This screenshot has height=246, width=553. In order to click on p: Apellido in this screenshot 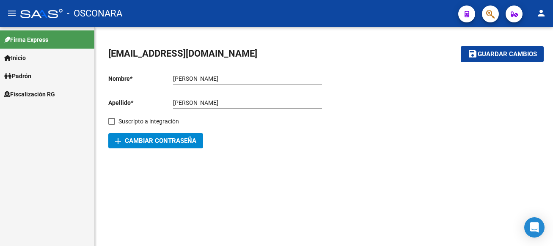, I will do `click(141, 103)`.